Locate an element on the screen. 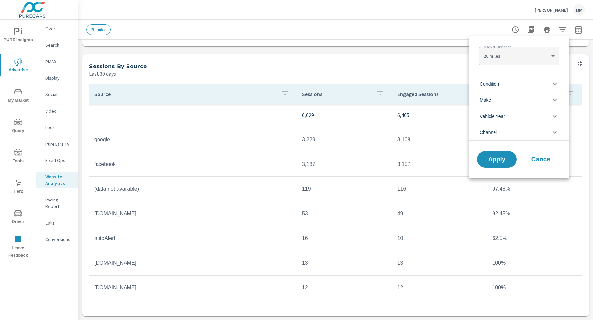 Image resolution: width=593 pixels, height=320 pixels. p: 20 miles is located at coordinates (516, 56).